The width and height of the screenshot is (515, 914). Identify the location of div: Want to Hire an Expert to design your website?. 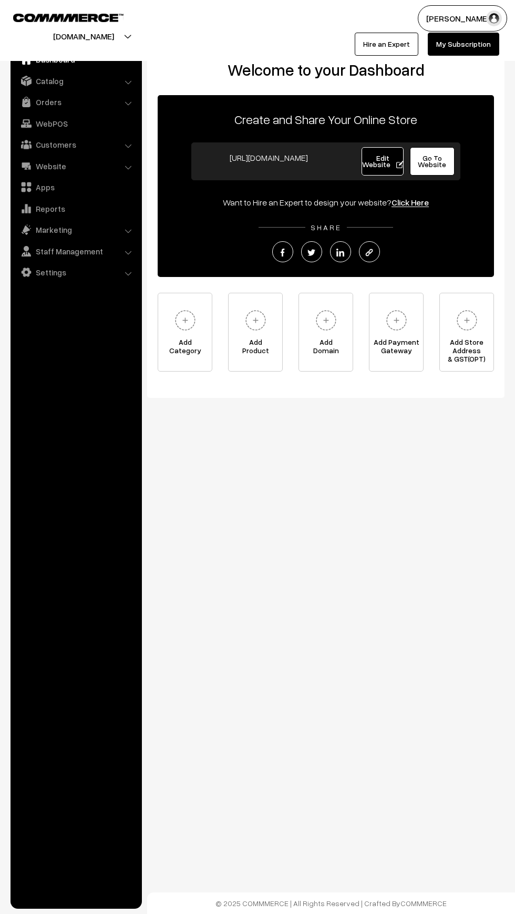
(326, 202).